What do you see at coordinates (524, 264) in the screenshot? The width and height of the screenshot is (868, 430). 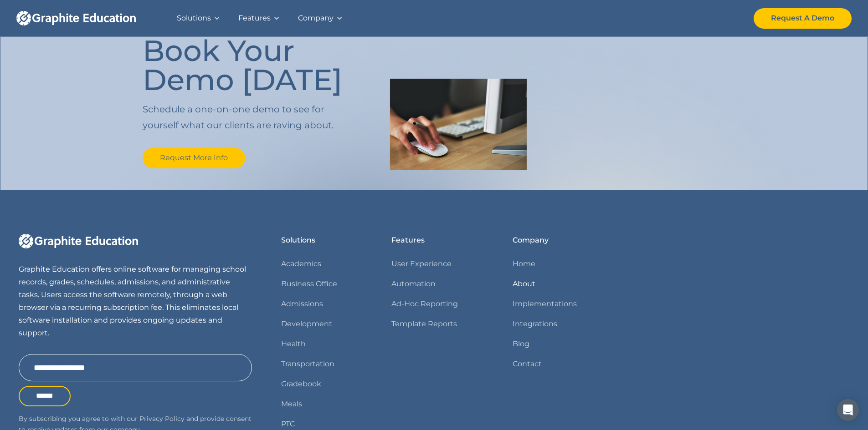 I see `a: Home` at bounding box center [524, 264].